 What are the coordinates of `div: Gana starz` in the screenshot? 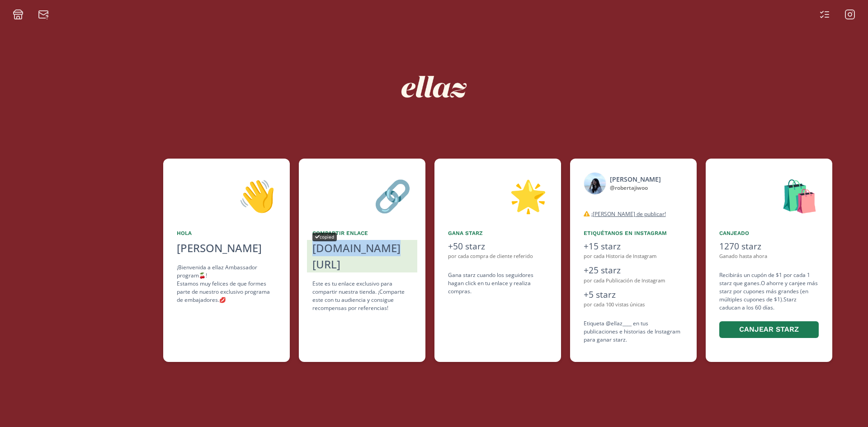 It's located at (498, 233).